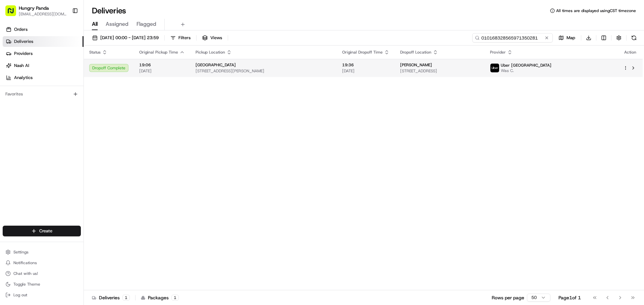 Image resolution: width=644 pixels, height=305 pixels. I want to click on span: 19:36, so click(366, 65).